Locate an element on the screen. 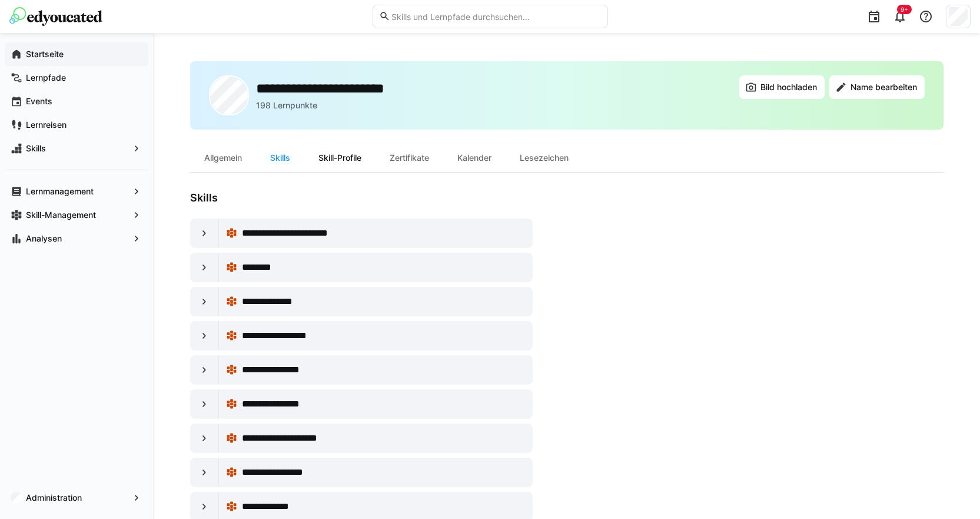  h3: Skills is located at coordinates (425, 198).